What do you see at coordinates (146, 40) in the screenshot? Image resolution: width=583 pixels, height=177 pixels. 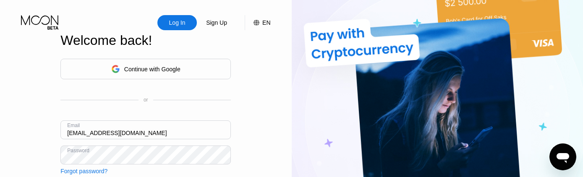 I see `div: Welcome back!` at bounding box center [146, 40].